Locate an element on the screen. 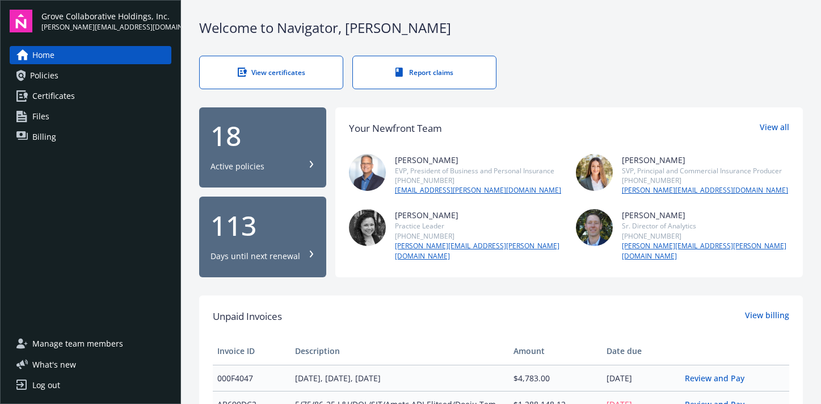 The width and height of the screenshot is (821, 404). span: Billing is located at coordinates (44, 137).